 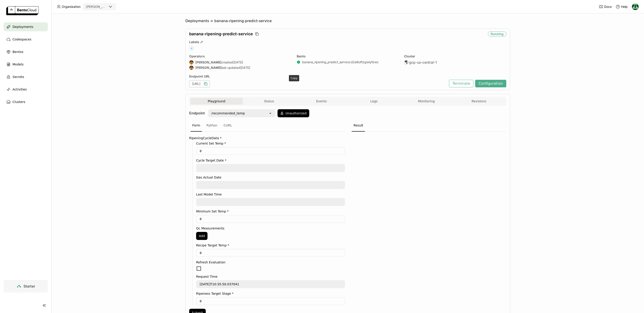 I want to click on input: Selected strella., so click(x=108, y=7).